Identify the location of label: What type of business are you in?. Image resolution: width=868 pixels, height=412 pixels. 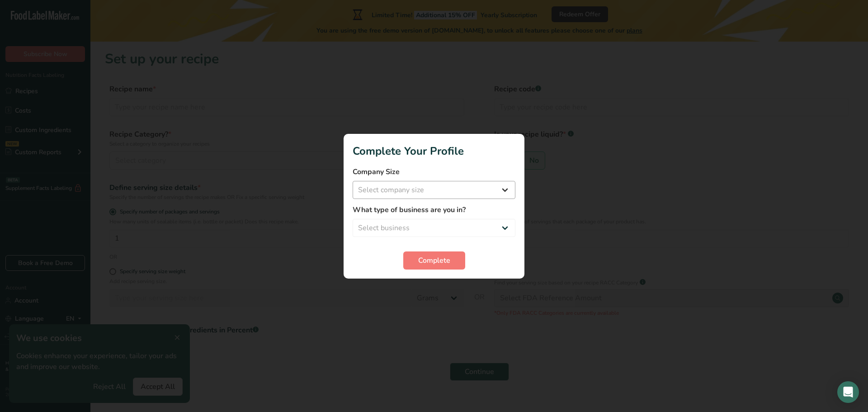
(434, 210).